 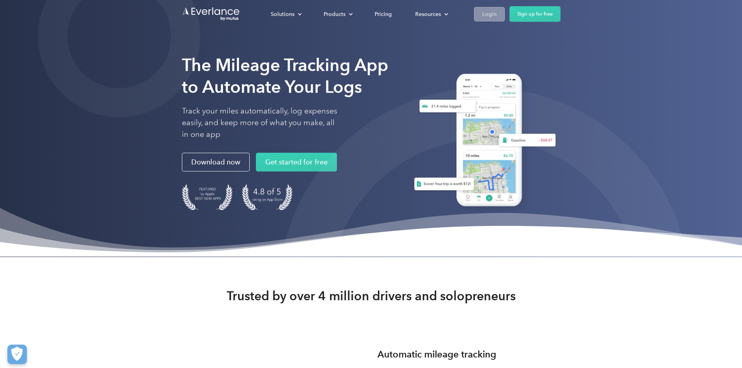 I want to click on strong: Trusted by over 4 million drivers and solopreneurs, so click(x=371, y=296).